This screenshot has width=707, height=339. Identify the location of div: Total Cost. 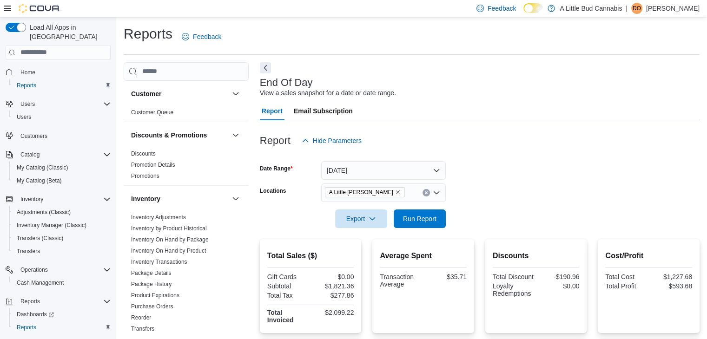
(626, 277).